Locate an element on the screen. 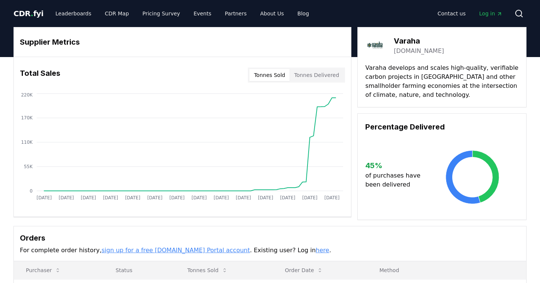 The width and height of the screenshot is (540, 283). span: CDR fyi is located at coordinates (29, 14).